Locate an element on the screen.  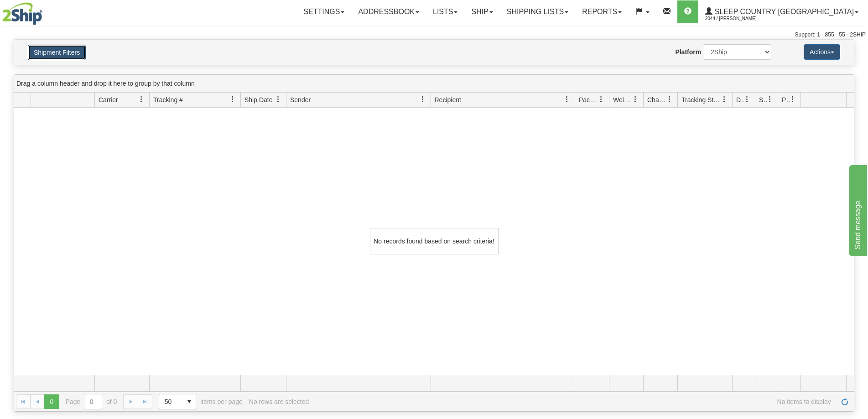
a: Charge filter column settings is located at coordinates (669, 99).